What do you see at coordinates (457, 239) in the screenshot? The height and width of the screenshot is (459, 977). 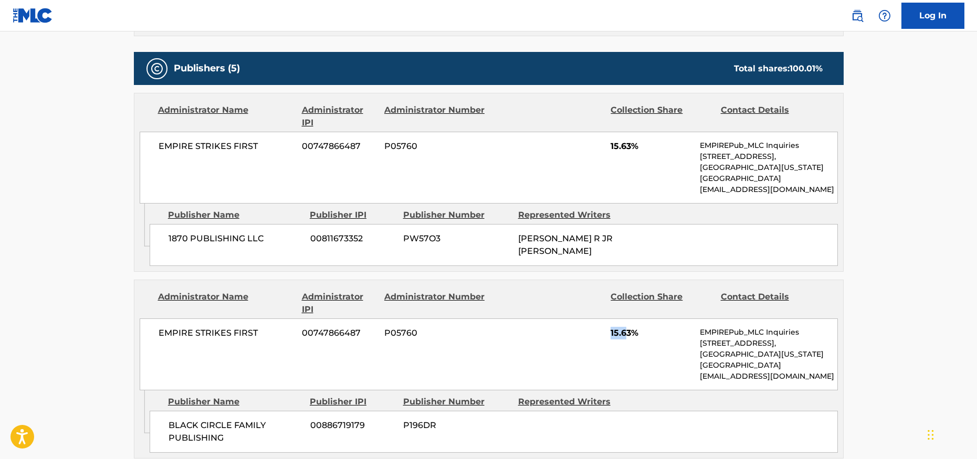 I see `span: PW57O3` at bounding box center [457, 239].